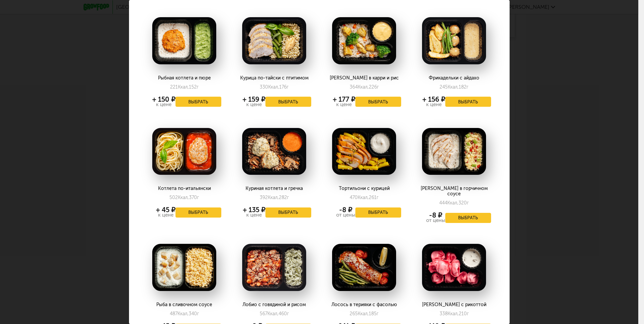 The width and height of the screenshot is (644, 324). I want to click on div: Куриная котлета и гречка, so click(273, 188).